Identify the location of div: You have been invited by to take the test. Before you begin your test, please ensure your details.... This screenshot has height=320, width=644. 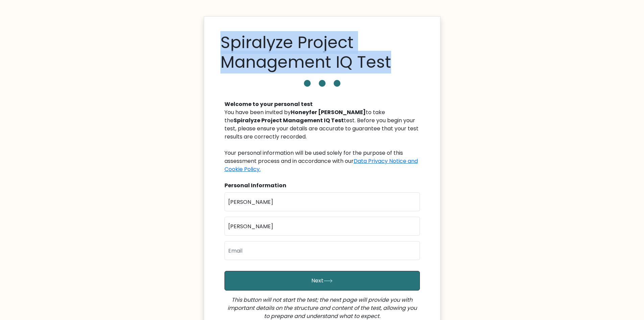
(322, 141).